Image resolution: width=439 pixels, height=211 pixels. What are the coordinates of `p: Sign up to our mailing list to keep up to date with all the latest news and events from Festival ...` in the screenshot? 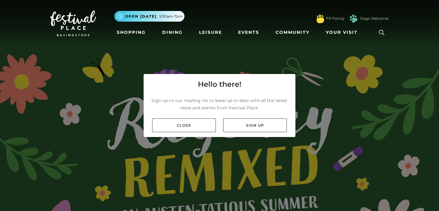 It's located at (220, 104).